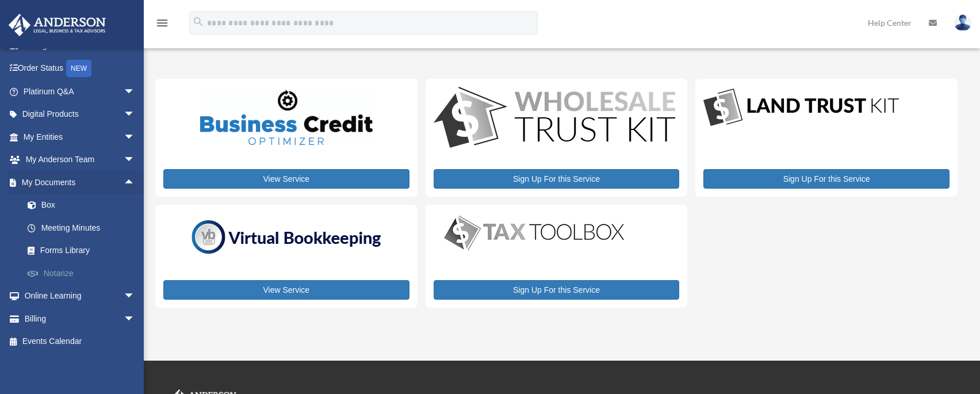  I want to click on i: menu, so click(162, 23).